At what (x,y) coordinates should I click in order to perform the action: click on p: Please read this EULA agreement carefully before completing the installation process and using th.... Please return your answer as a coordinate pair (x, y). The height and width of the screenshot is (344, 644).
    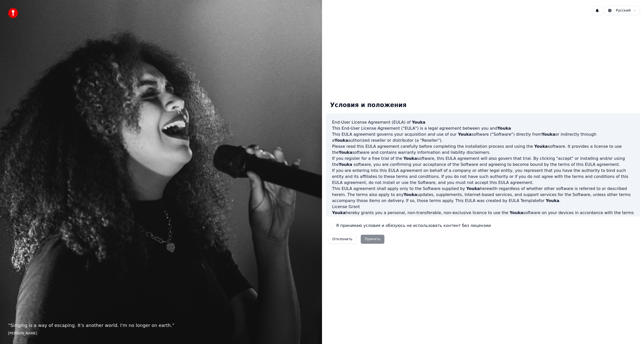
    Looking at the image, I should click on (483, 150).